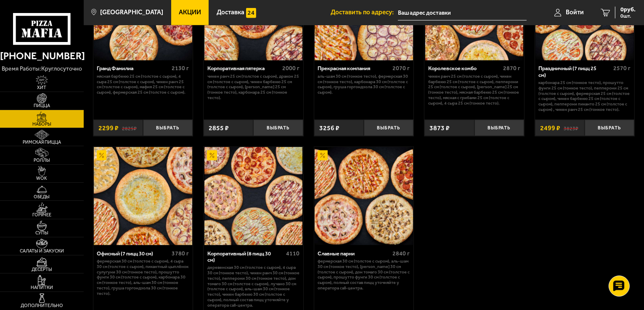 The image size is (644, 310). I want to click on span: 4110, so click(293, 254).